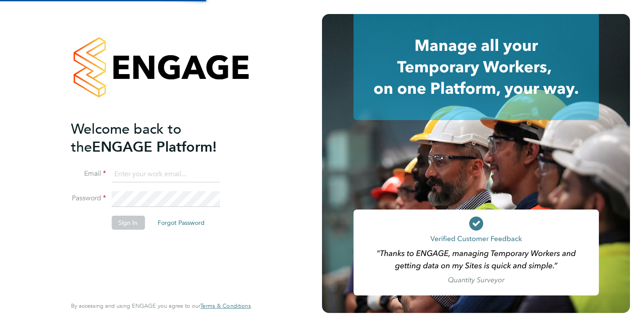 The width and height of the screenshot is (644, 327). Describe the element at coordinates (165, 175) in the screenshot. I see `input: Enter your work email...` at that location.